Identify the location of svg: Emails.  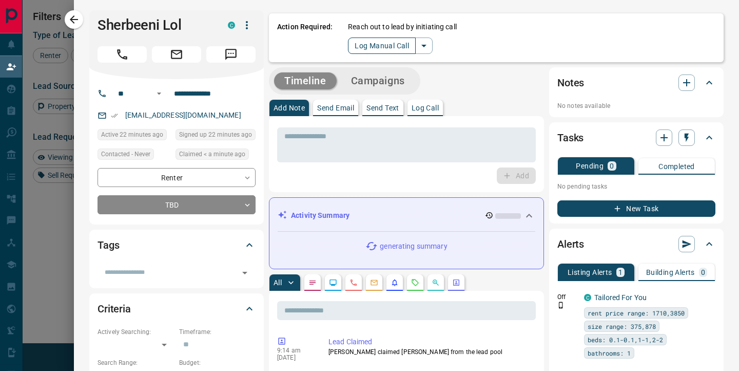
(374, 282).